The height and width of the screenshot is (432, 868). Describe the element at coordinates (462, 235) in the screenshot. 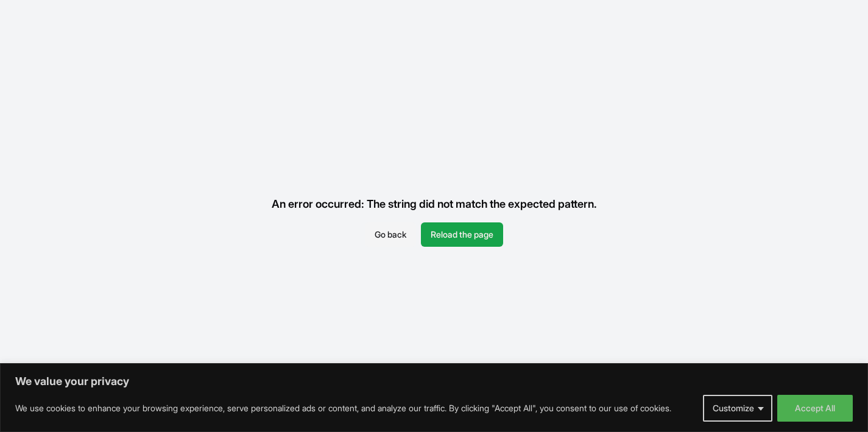

I see `button: Reload the page` at that location.